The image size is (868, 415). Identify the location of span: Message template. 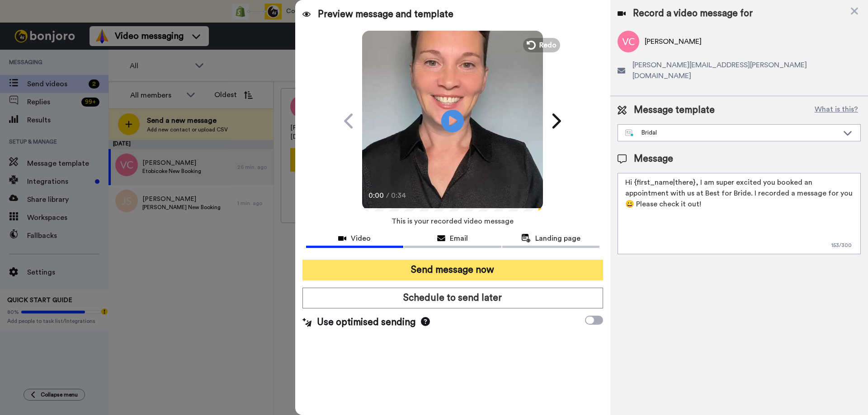
(674, 110).